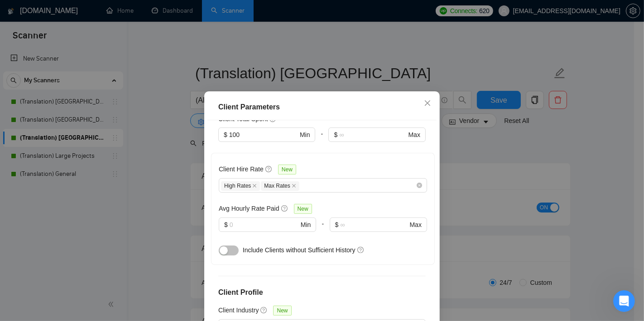  I want to click on h5: Client Industry, so click(238, 310).